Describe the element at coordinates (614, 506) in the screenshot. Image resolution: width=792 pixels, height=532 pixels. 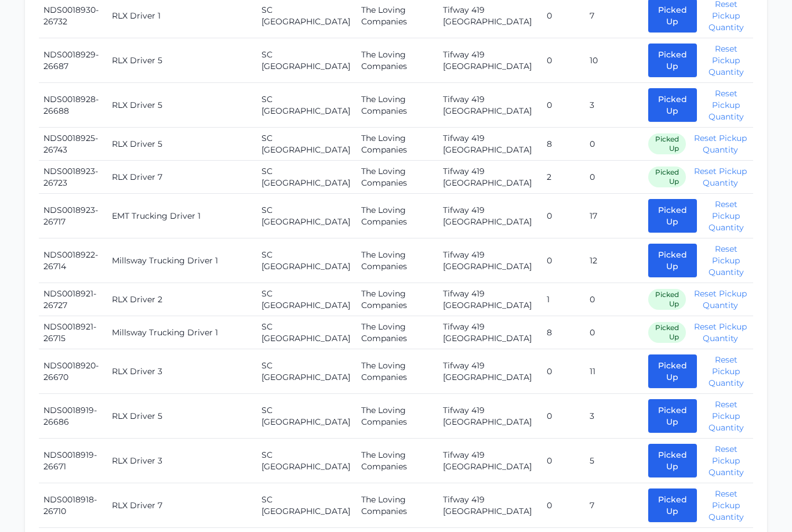
I see `td: 7` at that location.